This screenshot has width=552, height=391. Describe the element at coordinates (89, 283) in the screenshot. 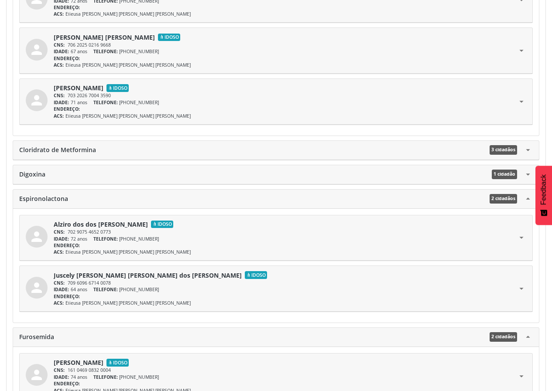

I see `span: 709 6096 6714 0078` at that location.